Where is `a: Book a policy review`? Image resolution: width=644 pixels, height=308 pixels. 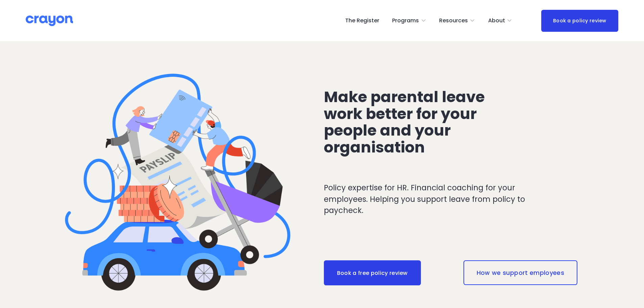 a: Book a policy review is located at coordinates (580, 20).